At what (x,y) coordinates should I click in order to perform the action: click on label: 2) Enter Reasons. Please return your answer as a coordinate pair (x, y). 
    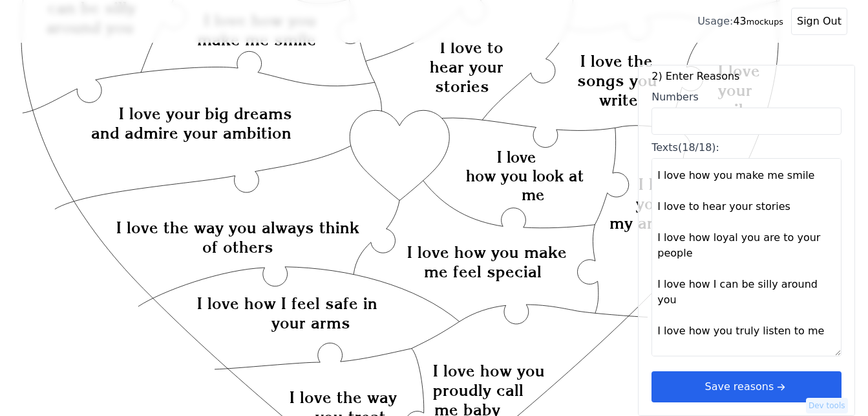
    Looking at the image, I should click on (747, 77).